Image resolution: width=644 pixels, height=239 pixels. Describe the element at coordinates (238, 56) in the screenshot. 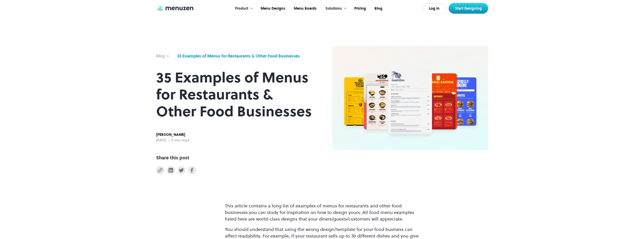

I see `a: 35 Examples of Menus for Restaurants & Other Food Businesses` at that location.